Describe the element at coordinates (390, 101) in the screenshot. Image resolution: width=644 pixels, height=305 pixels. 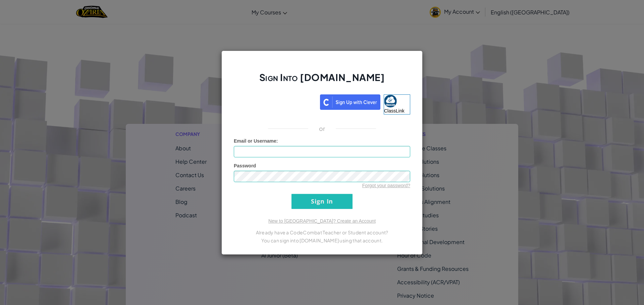
I see `img: classlink-logo-small.png` at that location.